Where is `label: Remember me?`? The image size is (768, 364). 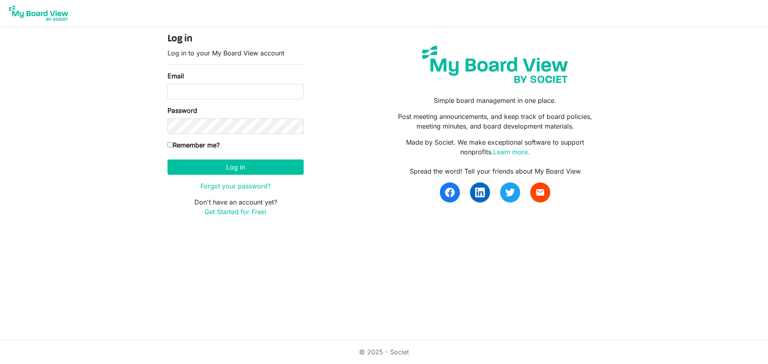
label: Remember me? is located at coordinates (194, 145).